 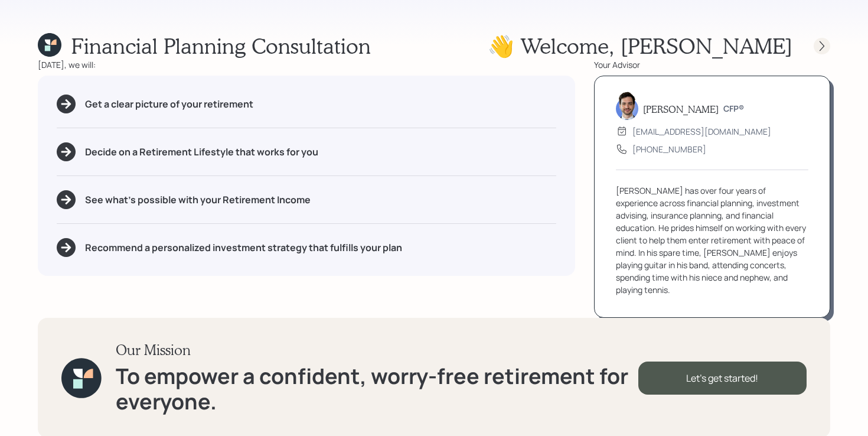 I want to click on div: Your Advisor, so click(x=712, y=64).